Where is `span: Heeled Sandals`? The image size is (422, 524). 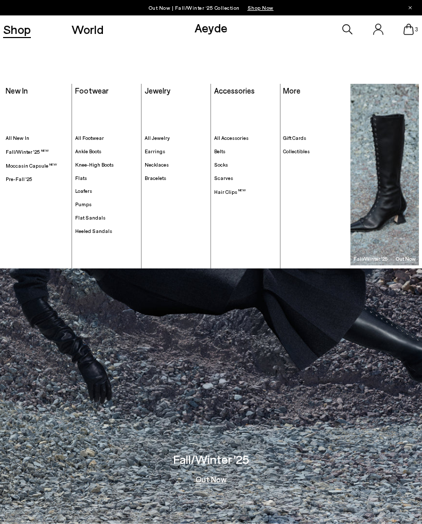 span: Heeled Sandals is located at coordinates (94, 231).